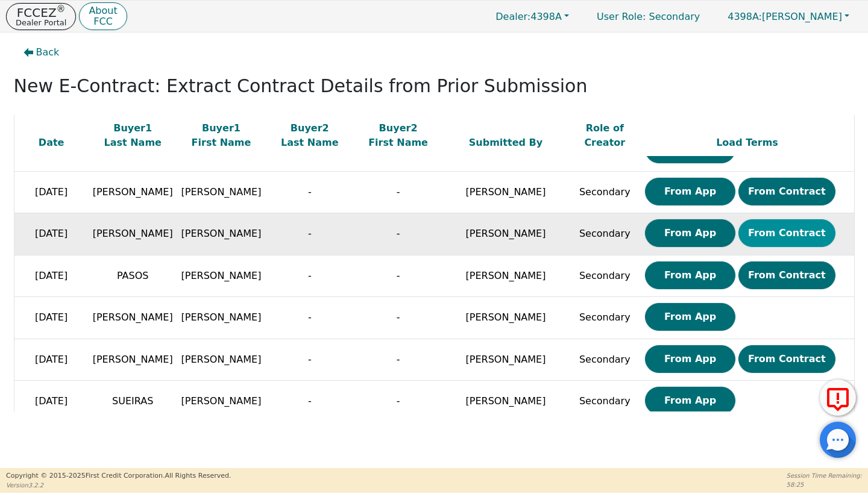 The width and height of the screenshot is (868, 494). I want to click on button: Report Error to FCC, so click(838, 398).